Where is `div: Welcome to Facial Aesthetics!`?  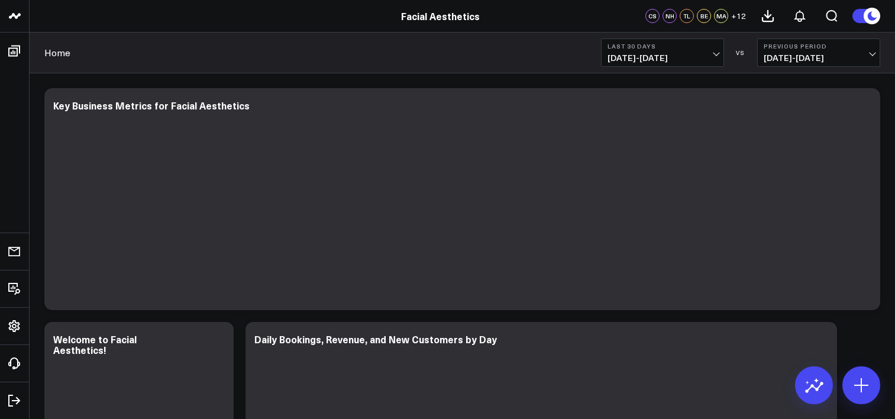 div: Welcome to Facial Aesthetics! is located at coordinates (95, 344).